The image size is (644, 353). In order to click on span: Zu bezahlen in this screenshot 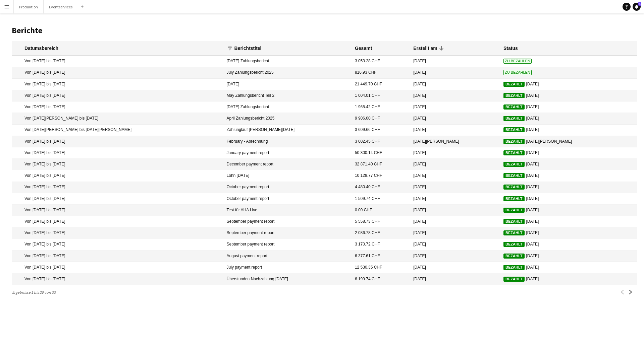, I will do `click(517, 72)`.